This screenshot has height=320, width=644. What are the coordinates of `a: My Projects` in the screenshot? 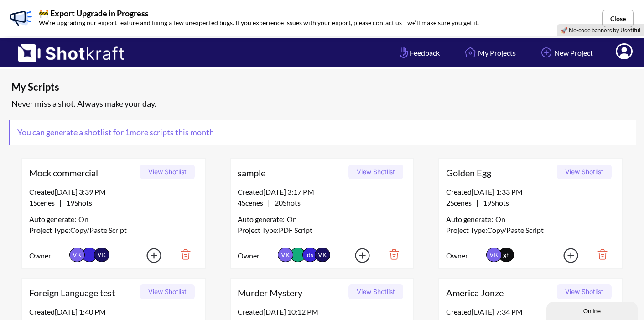 It's located at (489, 52).